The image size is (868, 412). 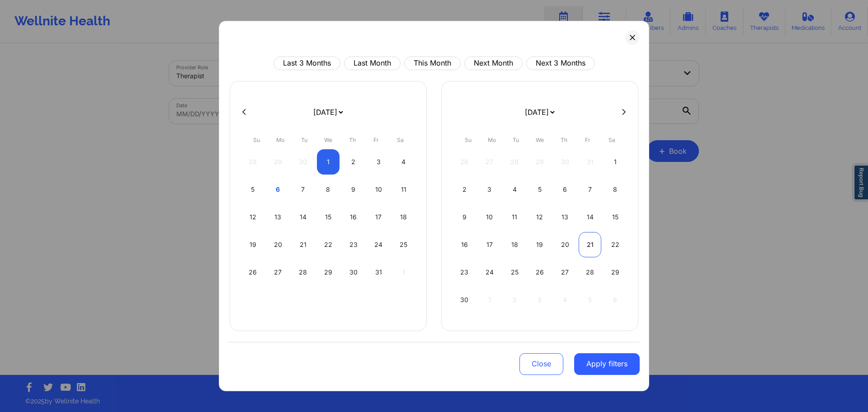 I want to click on div: Thu Nov 27 2025, so click(x=565, y=272).